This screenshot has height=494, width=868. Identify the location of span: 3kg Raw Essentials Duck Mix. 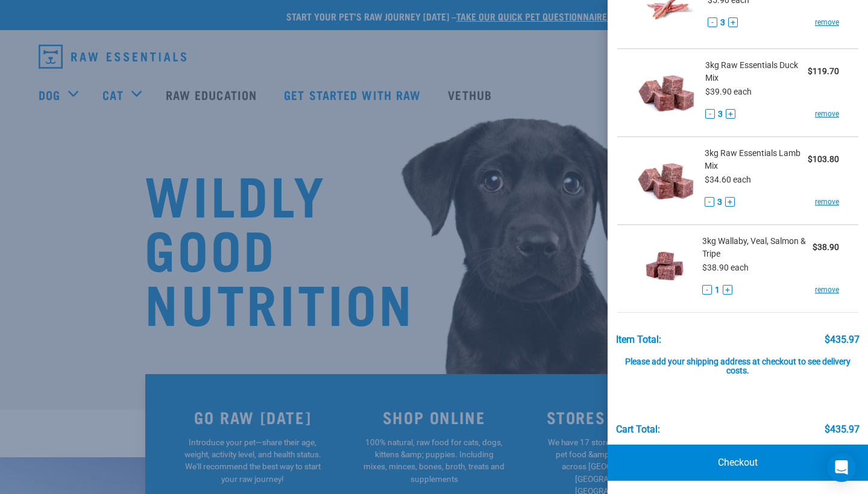
(756, 71).